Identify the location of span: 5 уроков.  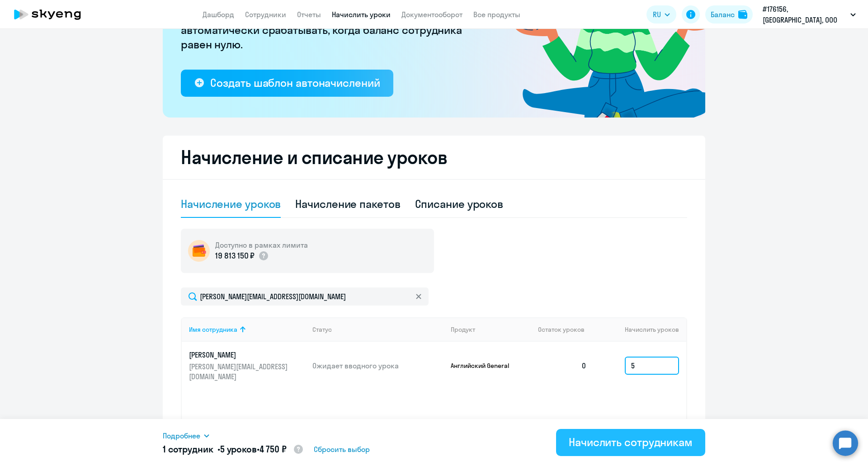
(238, 449).